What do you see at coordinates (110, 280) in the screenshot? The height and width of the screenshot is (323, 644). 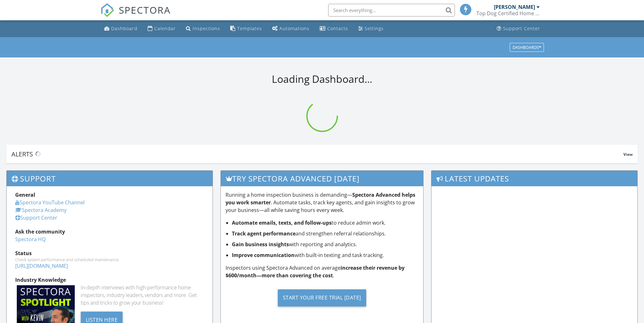 I see `div: Industry Knowledge` at bounding box center [110, 280].